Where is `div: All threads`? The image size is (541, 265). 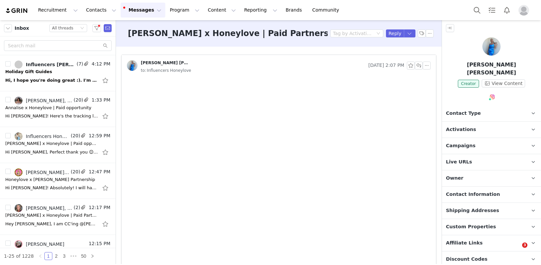 div: All threads is located at coordinates (63, 28).